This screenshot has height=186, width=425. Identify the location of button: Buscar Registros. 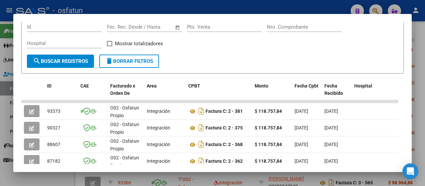
(60, 61).